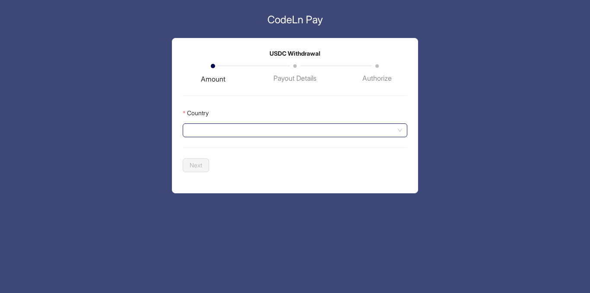  Describe the element at coordinates (195, 113) in the screenshot. I see `label: Country` at that location.